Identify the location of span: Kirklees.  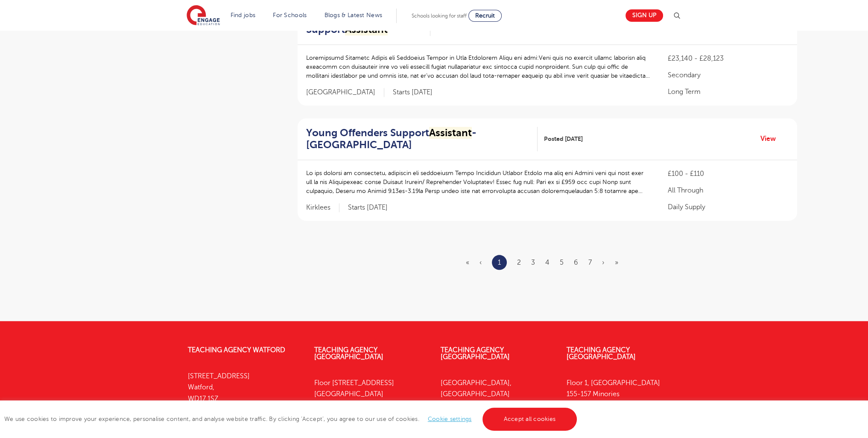
(323, 208).